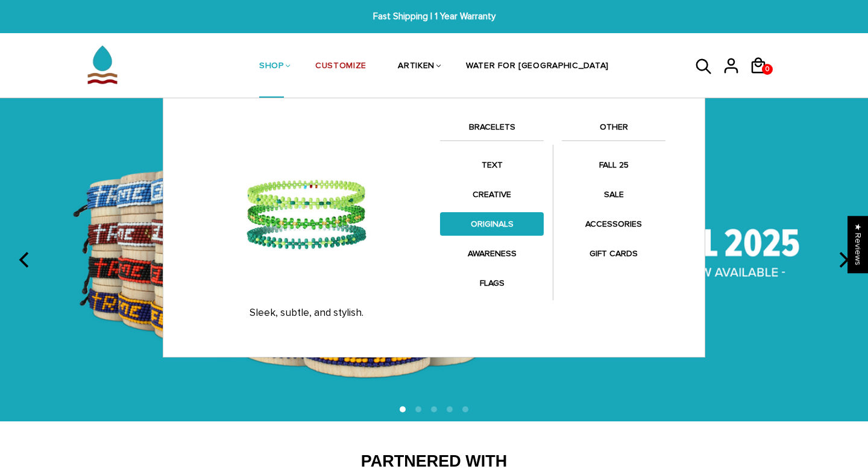 The height and width of the screenshot is (469, 868). Describe the element at coordinates (613, 223) in the screenshot. I see `a: ACCESSORIES` at that location.